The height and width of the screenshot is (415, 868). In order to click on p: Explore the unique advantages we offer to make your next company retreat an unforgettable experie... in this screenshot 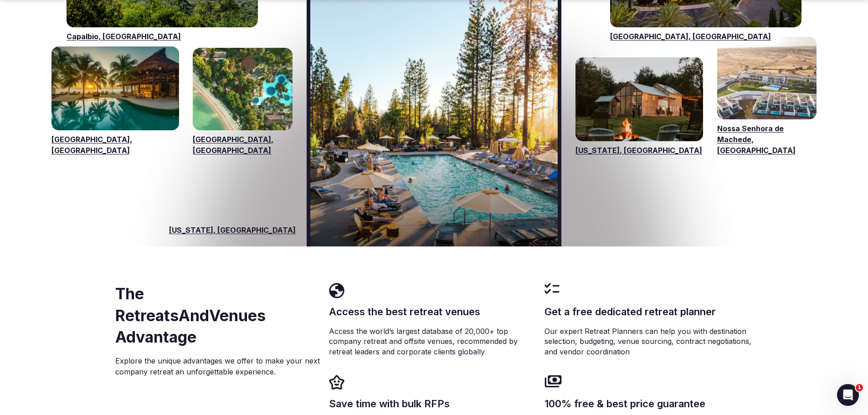, I will do `click(218, 367)`.